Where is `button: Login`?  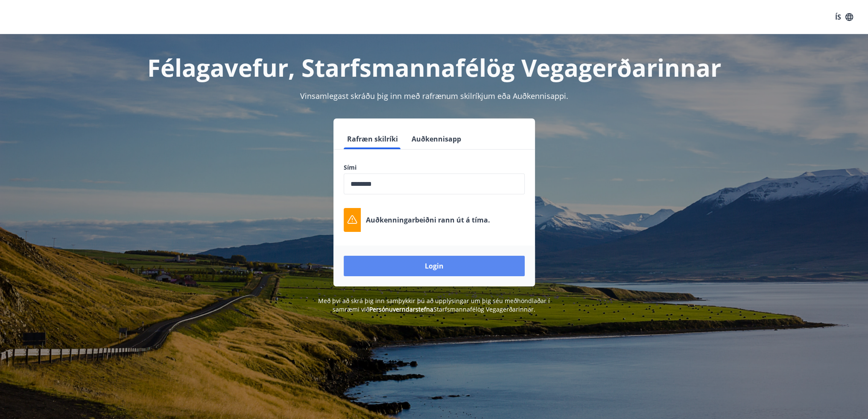 button: Login is located at coordinates (434, 267).